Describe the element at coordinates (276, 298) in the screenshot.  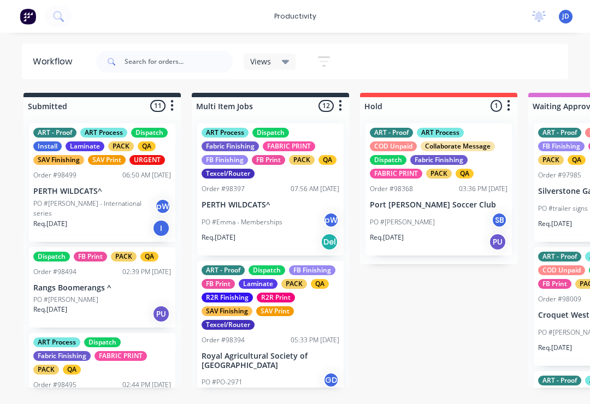
I see `div: R2R Print` at that location.